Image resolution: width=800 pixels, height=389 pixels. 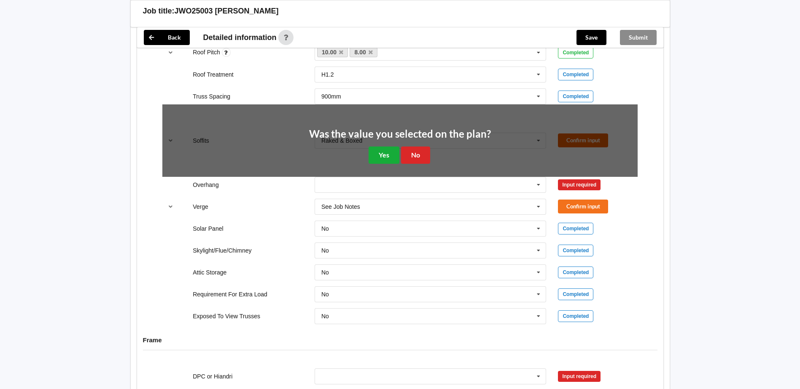 I want to click on label: Requirement For Extra Load, so click(x=230, y=295).